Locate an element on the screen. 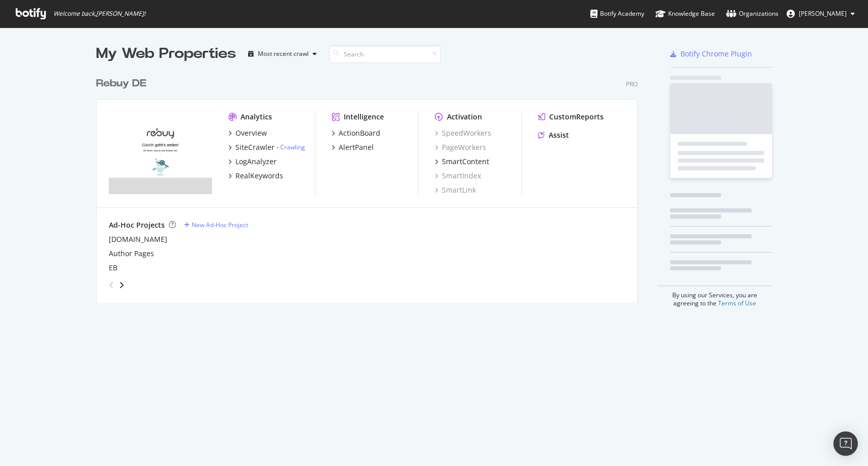  a: Author Pages is located at coordinates (131, 254).